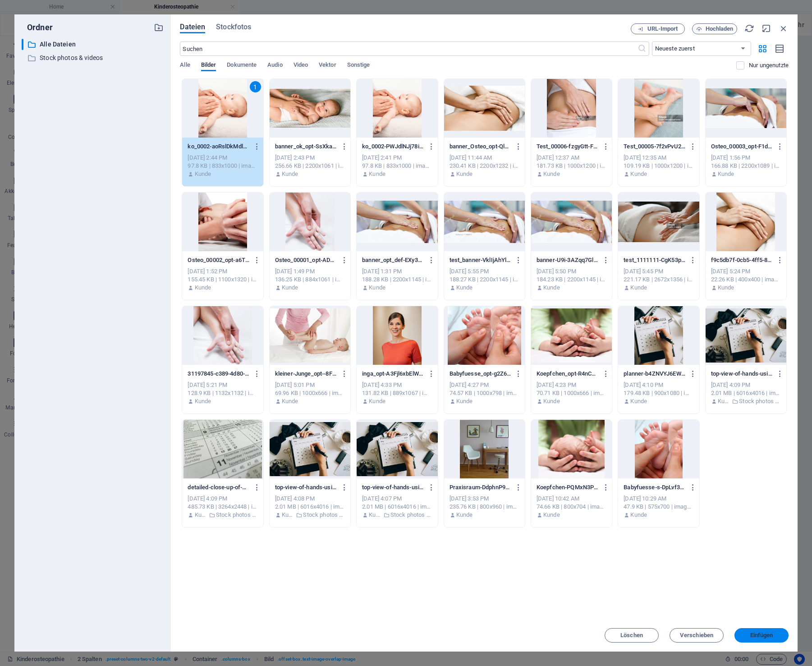 Image resolution: width=812 pixels, height=666 pixels. What do you see at coordinates (305, 488) in the screenshot?
I see `p: top-view-of-hands-using-a-planner-with-coffee-and-accessories-focused-on-may-2021-calendar-ljceAl...` at bounding box center [305, 488].